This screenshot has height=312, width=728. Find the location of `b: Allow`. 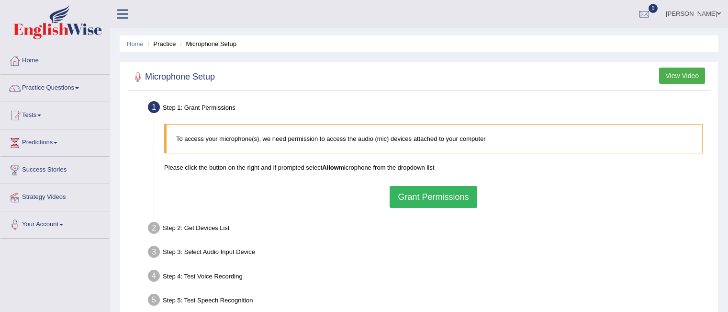

b: Allow is located at coordinates (330, 167).